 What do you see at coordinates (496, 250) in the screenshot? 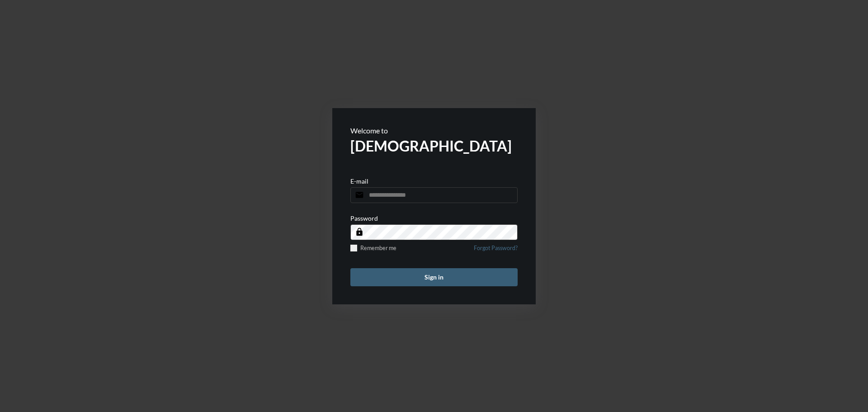
I see `a: Forgot Password?` at bounding box center [496, 250].